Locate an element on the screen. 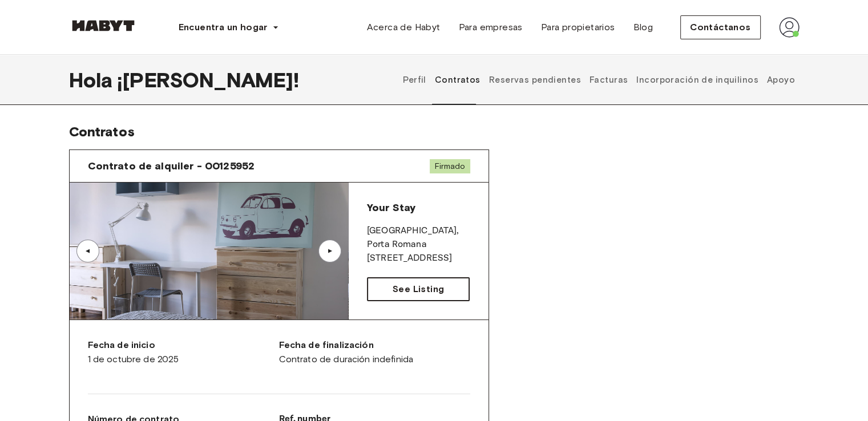  font: Blog is located at coordinates (643, 27).